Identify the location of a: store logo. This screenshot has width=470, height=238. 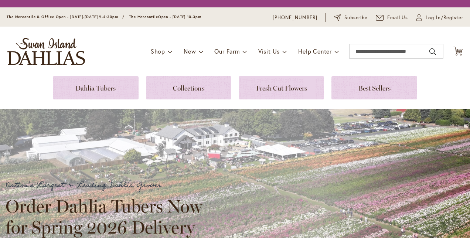
(46, 51).